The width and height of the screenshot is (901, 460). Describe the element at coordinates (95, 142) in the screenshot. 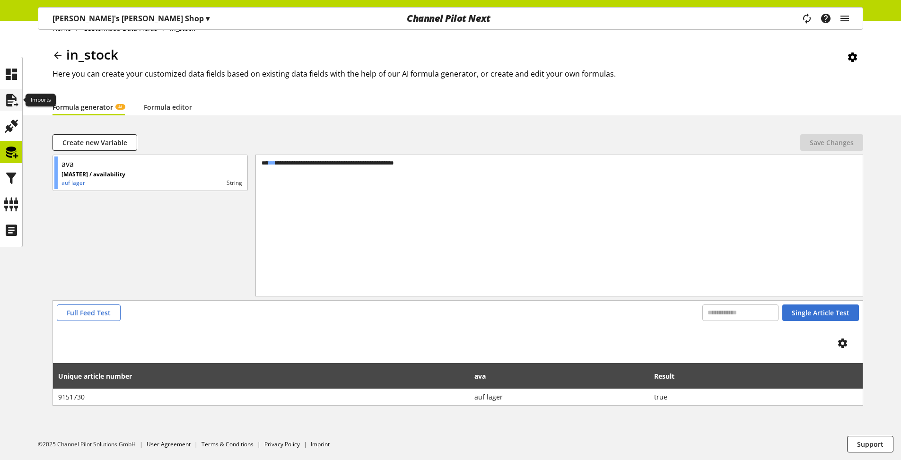

I see `span: Create new Variable` at that location.